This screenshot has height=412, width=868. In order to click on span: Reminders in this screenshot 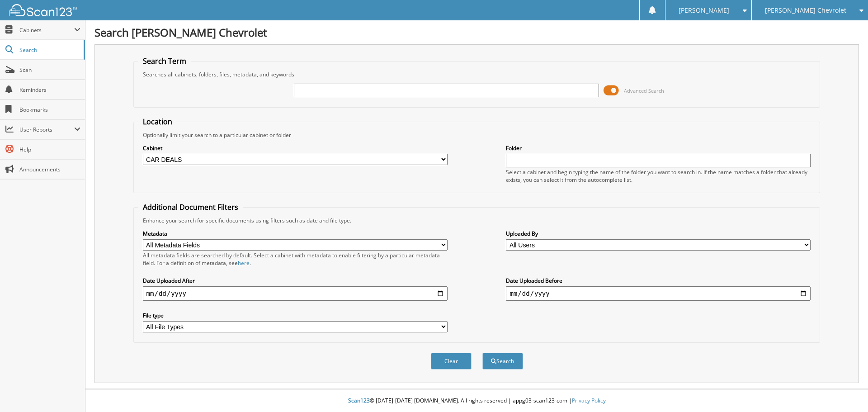, I will do `click(50, 90)`.